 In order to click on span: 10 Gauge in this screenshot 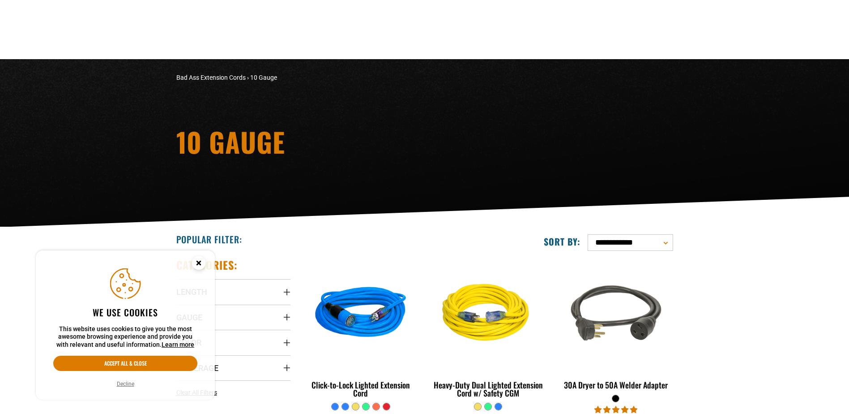, I will do `click(264, 77)`.